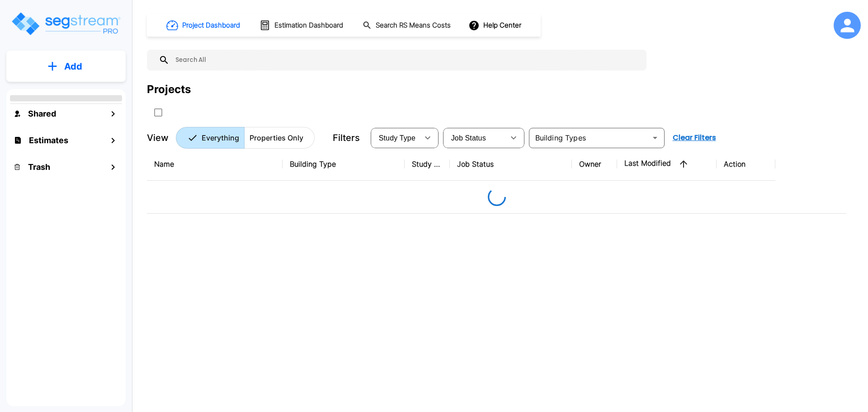 Image resolution: width=868 pixels, height=412 pixels. Describe the element at coordinates (343, 164) in the screenshot. I see `th: Building Type` at that location.